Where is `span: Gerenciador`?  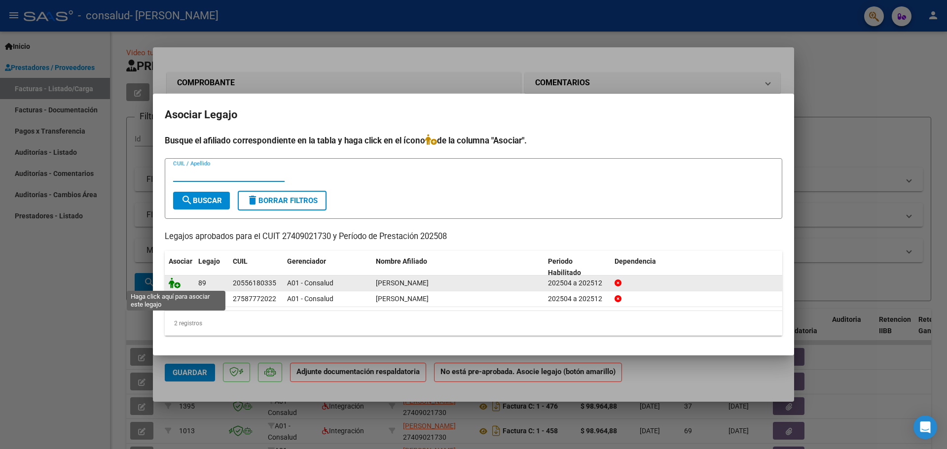
span: Gerenciador is located at coordinates (306, 261).